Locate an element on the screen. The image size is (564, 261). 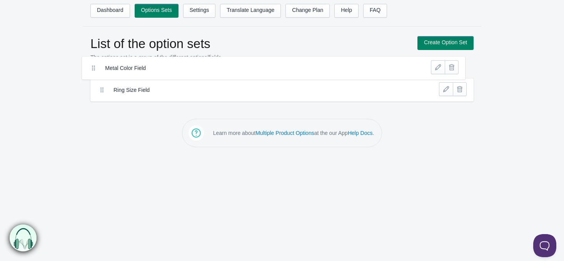
a: Help is located at coordinates (346, 11).